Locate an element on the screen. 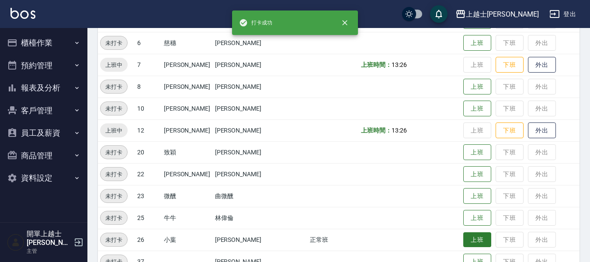 Image resolution: width=590 pixels, height=262 pixels. span: 打卡成功 is located at coordinates (256, 23).